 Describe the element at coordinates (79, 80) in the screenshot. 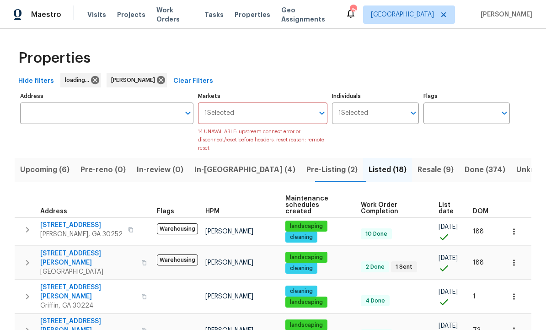

I see `span: loading...` at that location.